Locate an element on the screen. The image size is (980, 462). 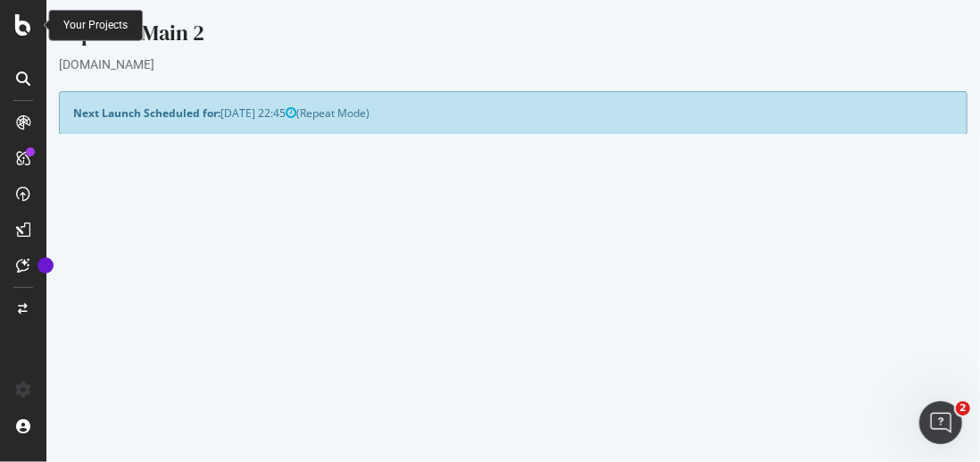
div: Sephora Main 2 is located at coordinates (467, 37).